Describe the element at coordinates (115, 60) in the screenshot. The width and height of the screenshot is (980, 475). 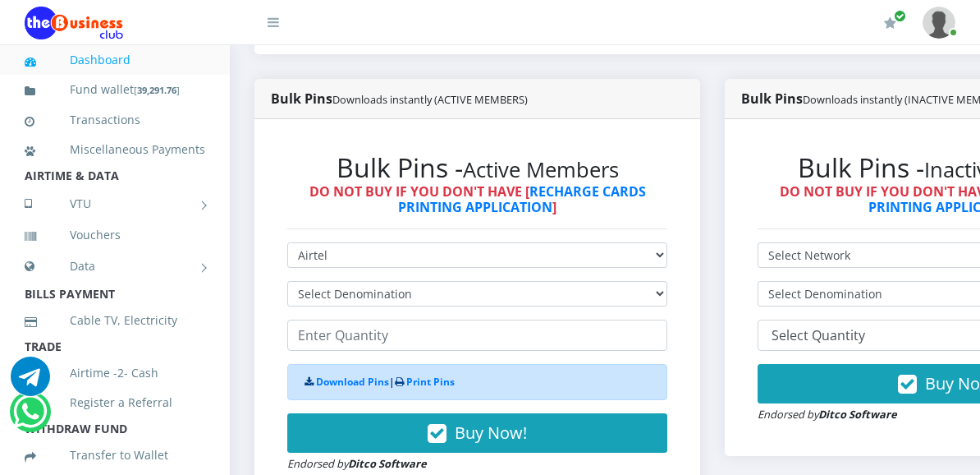
I see `a: Dashboard` at that location.